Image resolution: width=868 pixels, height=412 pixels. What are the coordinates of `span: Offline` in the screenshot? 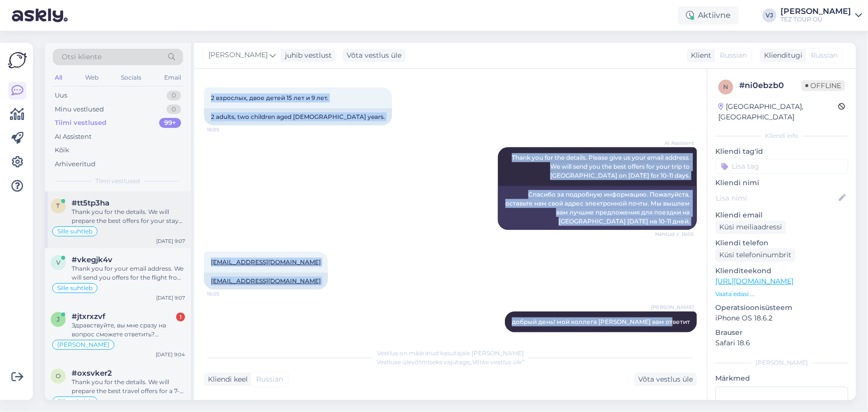 It's located at (823, 86).